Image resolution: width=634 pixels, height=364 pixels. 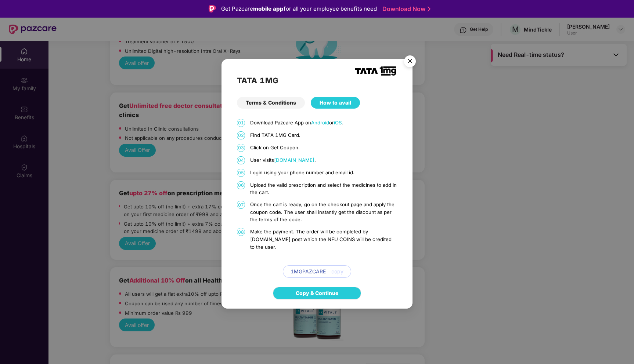 I want to click on p: Find TATA 1MG Card., so click(x=324, y=135).